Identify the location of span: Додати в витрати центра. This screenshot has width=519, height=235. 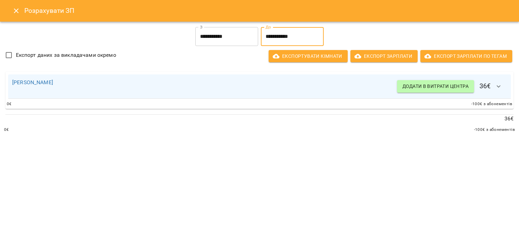
(436, 86).